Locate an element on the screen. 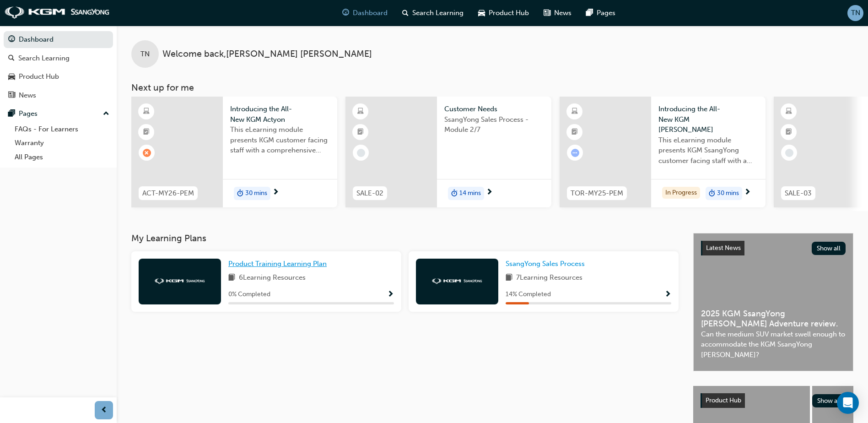  span: Dashboard is located at coordinates (370, 13).